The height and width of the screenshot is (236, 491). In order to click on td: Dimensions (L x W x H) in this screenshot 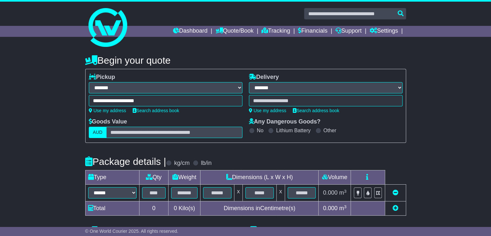, I will do `click(260, 177)`.